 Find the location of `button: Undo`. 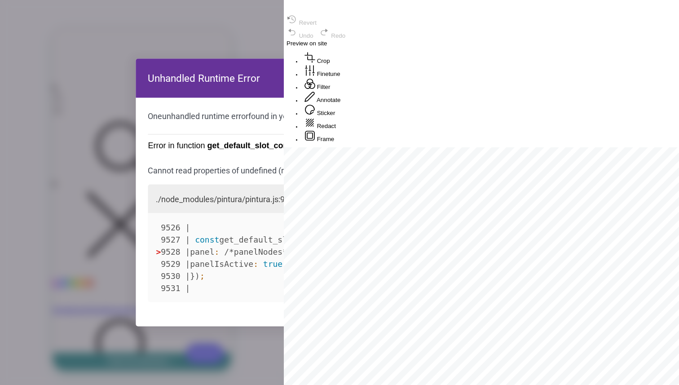

button: Undo is located at coordinates (300, 33).